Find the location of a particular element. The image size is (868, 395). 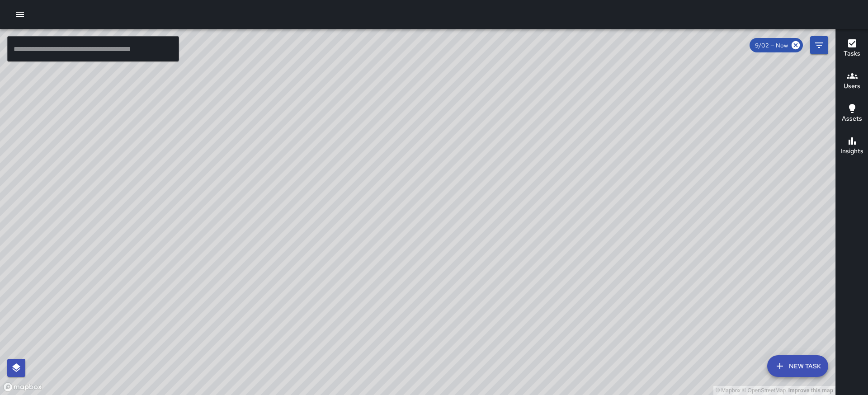

button: New Task is located at coordinates (798, 366).